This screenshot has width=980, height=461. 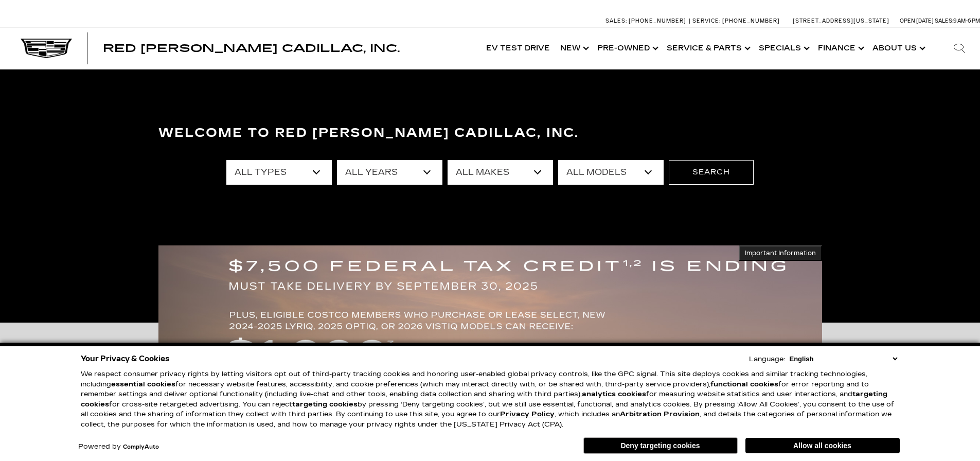 I want to click on a: New, so click(x=574, y=48).